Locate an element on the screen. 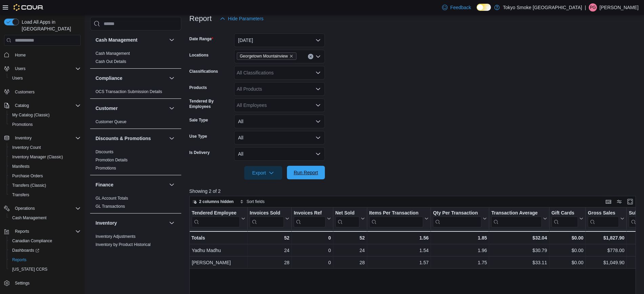 The height and width of the screenshot is (294, 644). div: Customer is located at coordinates (136, 123).